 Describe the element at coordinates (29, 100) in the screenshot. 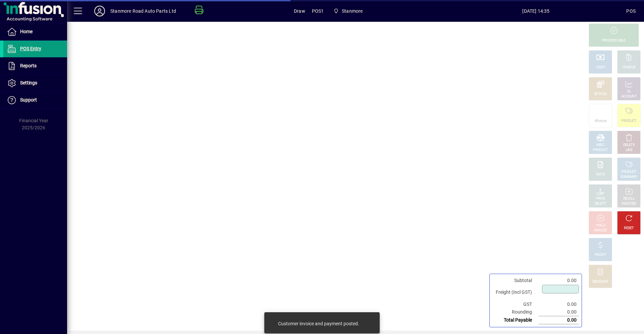

I see `span: Support` at that location.